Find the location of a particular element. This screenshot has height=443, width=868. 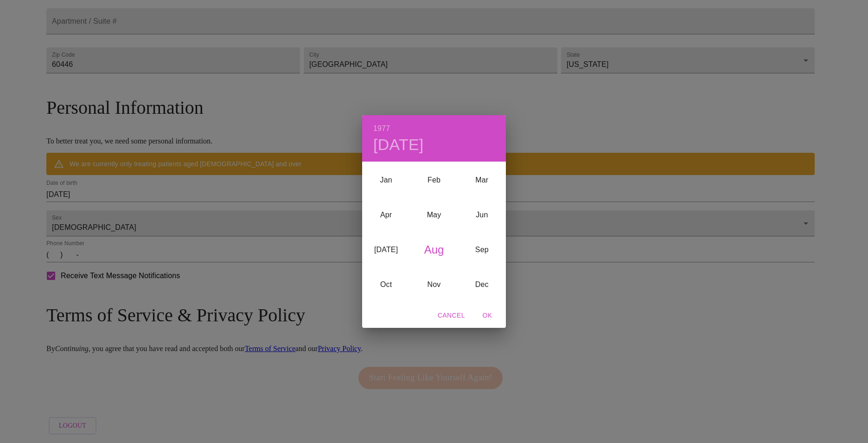

div: Mar is located at coordinates (482, 180).